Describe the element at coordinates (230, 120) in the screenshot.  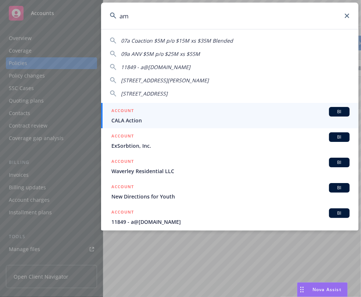
I see `span: CALA Action` at that location.